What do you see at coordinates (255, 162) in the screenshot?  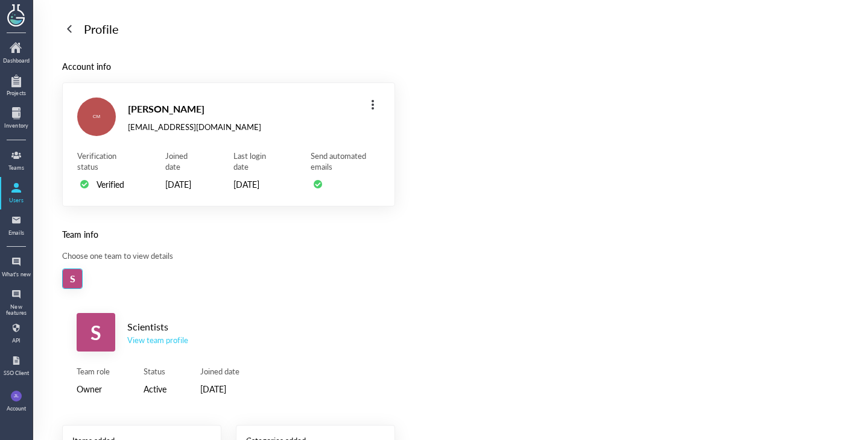 I see `div: Last login date` at bounding box center [255, 162].